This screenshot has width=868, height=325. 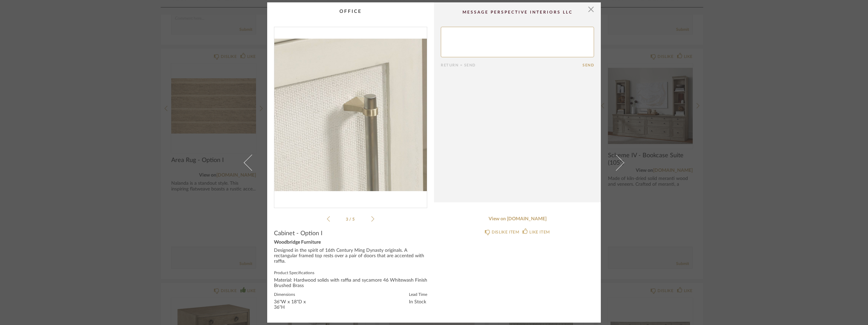 I want to click on span: Cabinet - Option I, so click(x=298, y=233).